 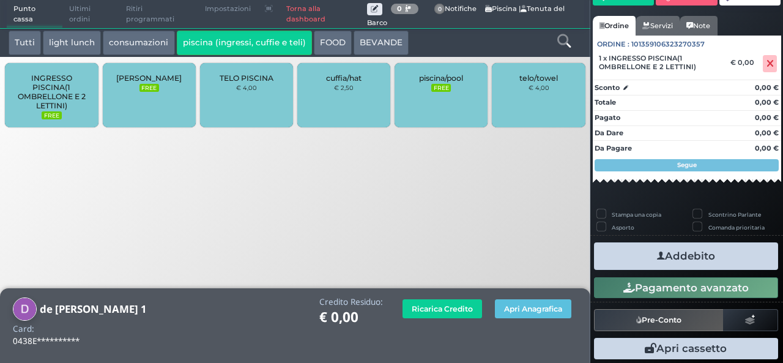 I want to click on strong: Segue, so click(x=687, y=164).